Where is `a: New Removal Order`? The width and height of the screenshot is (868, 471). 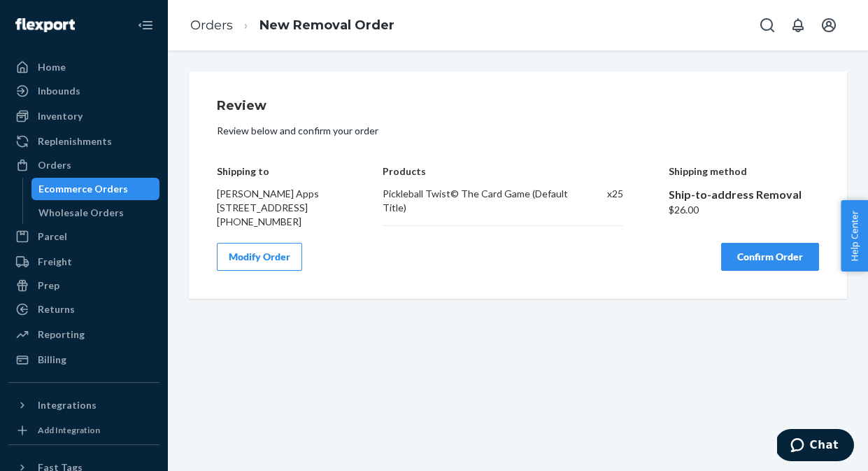
a: New Removal Order is located at coordinates (327, 25).